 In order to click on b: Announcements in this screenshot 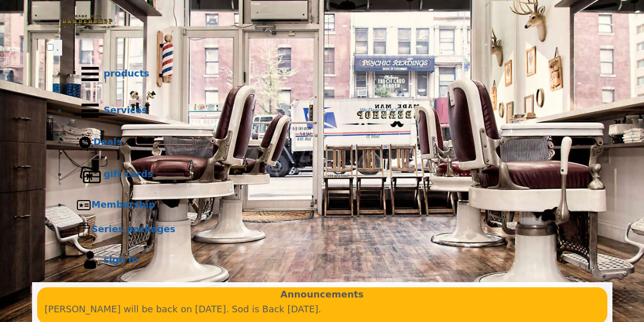, I will do `click(322, 295)`.